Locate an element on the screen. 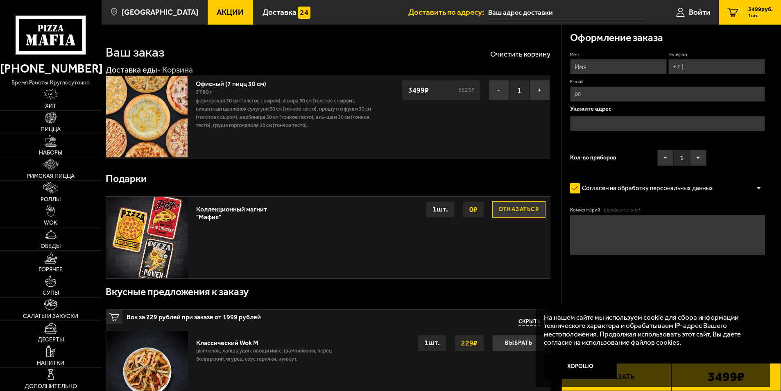 Image resolution: width=781 pixels, height=391 pixels. h3: Подарки is located at coordinates (126, 179).